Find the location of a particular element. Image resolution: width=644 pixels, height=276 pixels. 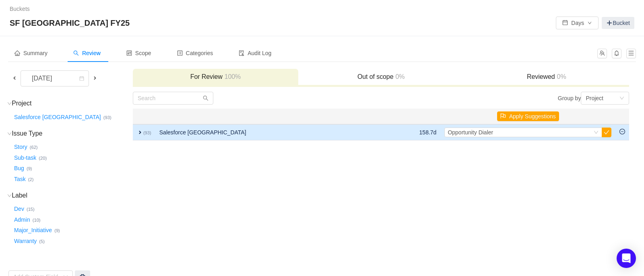

i: icon: calendar is located at coordinates (81, 79).